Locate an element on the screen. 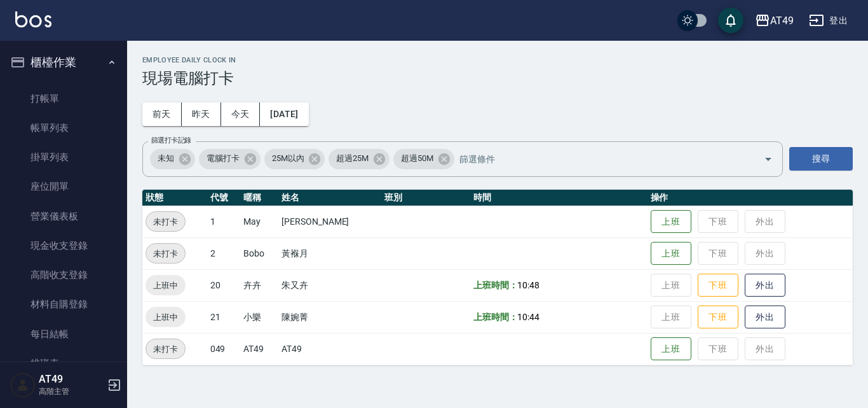 The width and height of the screenshot is (868, 408). a: 每日結帳 is located at coordinates (63, 334).